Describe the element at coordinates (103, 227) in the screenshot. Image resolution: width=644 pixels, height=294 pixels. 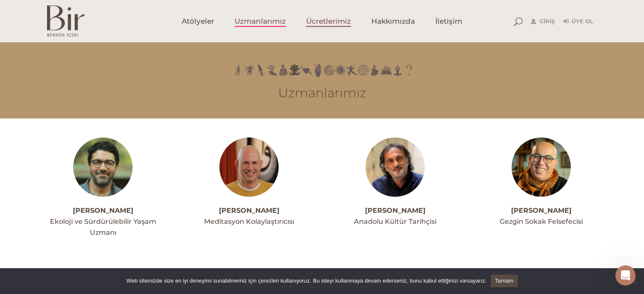
I see `span: Ekoloji ve Sürdürülebilir Yaşam Uzmanı` at that location.